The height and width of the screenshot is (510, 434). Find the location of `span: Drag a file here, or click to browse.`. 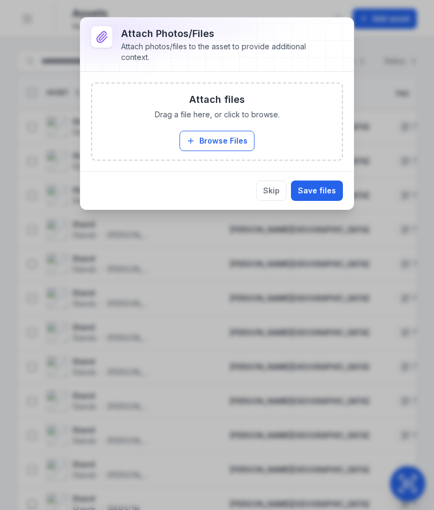

span: Drag a file here, or click to browse. is located at coordinates (217, 115).